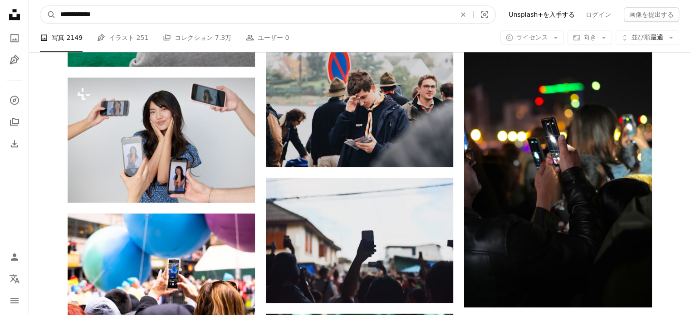 Image resolution: width=690 pixels, height=315 pixels. I want to click on button: 画像を提出する, so click(652, 15).